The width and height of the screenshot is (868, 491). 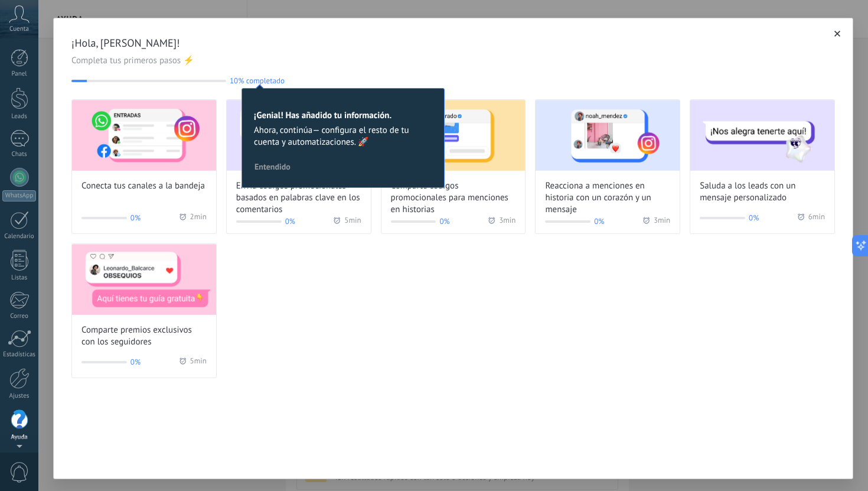 What do you see at coordinates (299, 198) in the screenshot?
I see `span: Envía códigos promocionales basados en palabras clave en los comentarios` at bounding box center [299, 198].